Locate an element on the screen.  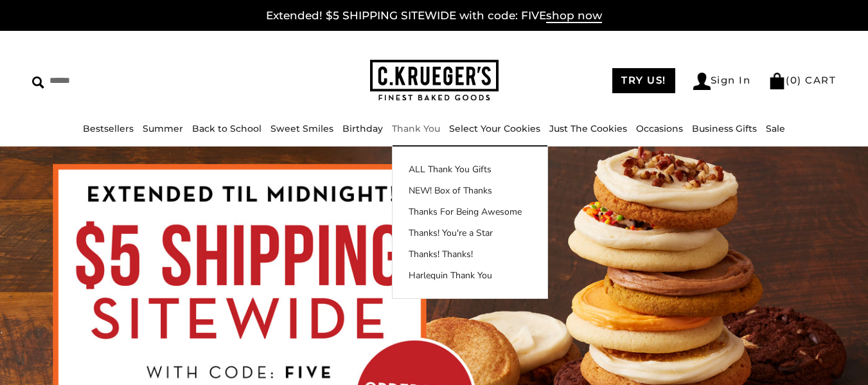
a: Sale is located at coordinates (775, 129).